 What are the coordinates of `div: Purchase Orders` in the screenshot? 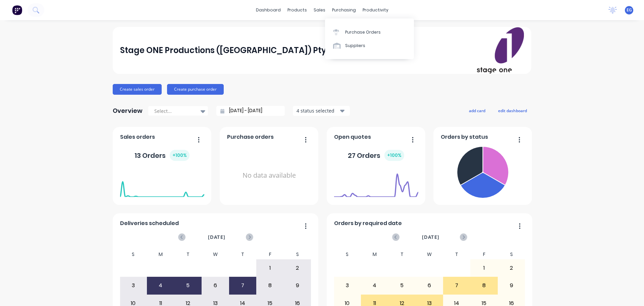 It's located at (363, 32).